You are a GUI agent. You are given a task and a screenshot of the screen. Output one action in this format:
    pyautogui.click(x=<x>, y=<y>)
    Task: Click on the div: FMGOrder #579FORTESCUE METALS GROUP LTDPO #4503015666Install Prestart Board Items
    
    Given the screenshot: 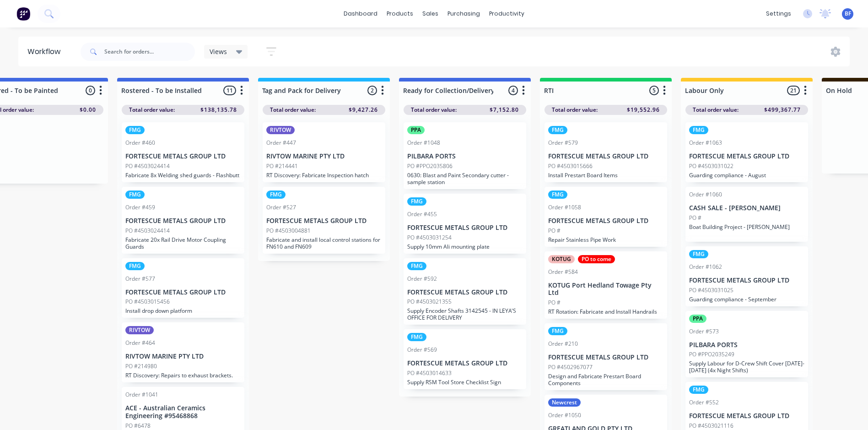 What is the action you would take?
    pyautogui.click(x=606, y=152)
    